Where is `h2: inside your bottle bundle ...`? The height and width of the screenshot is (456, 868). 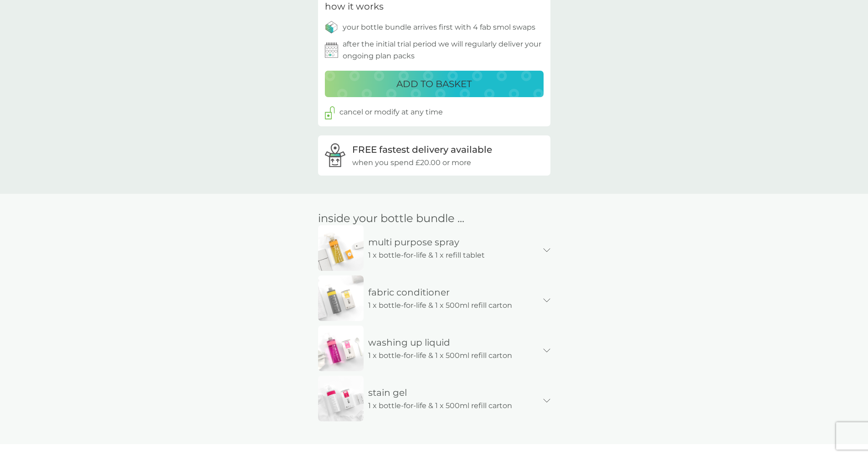
h2: inside your bottle bundle ... is located at coordinates (434, 219).